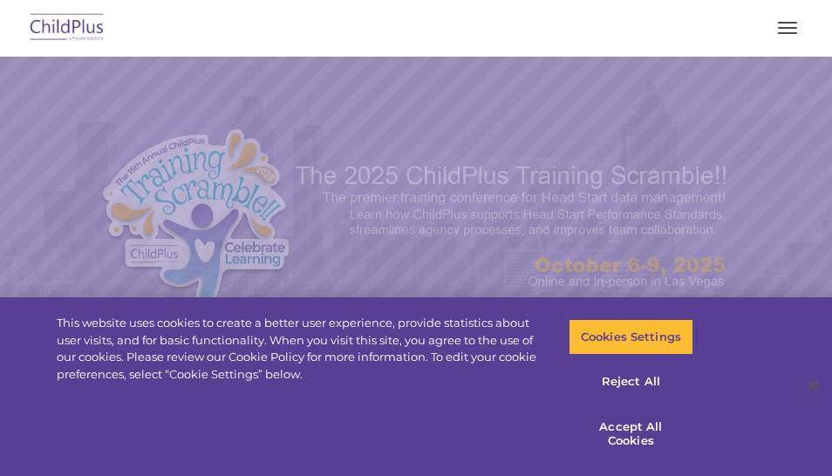  Describe the element at coordinates (300, 349) in the screenshot. I see `div: This website uses cookies to create a better user experience, provide statistics about user visit...` at that location.